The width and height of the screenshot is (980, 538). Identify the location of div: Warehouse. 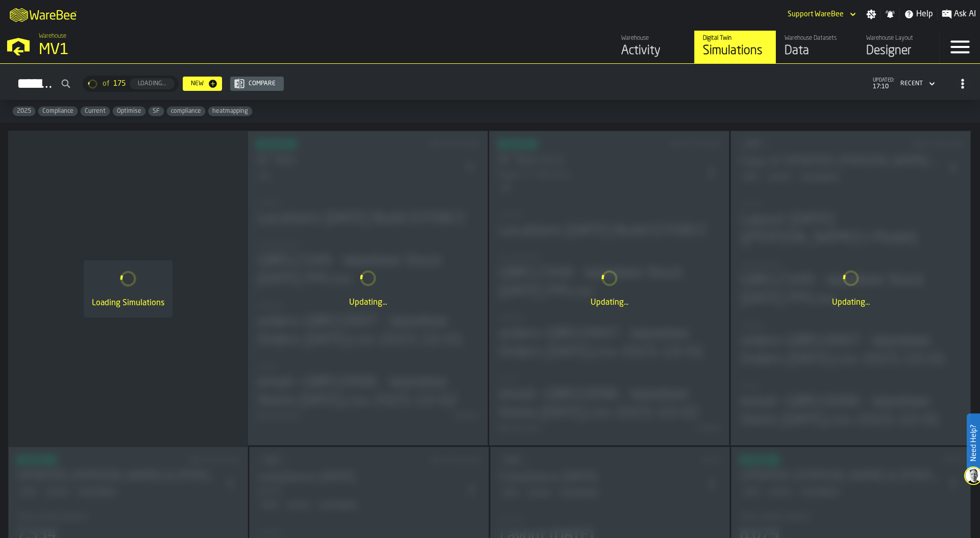
(653, 38).